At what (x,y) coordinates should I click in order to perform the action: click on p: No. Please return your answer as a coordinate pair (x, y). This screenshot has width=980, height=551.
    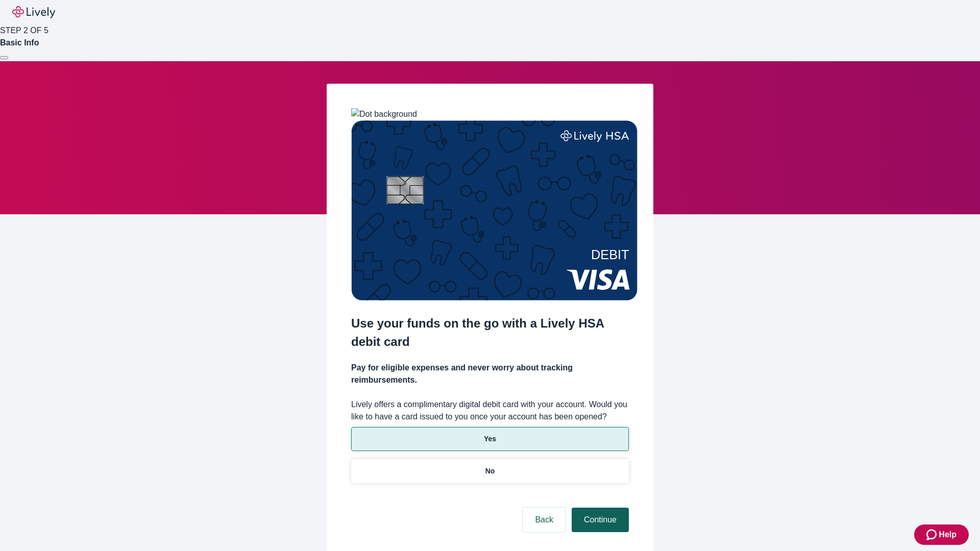
    Looking at the image, I should click on (490, 471).